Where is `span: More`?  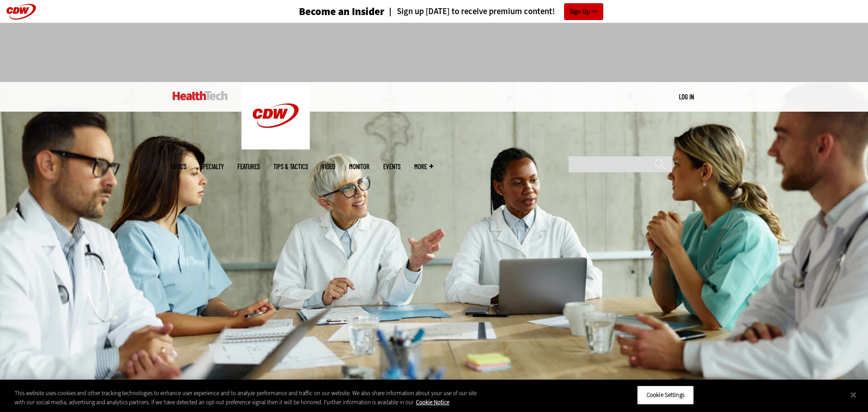 span: More is located at coordinates (423, 167).